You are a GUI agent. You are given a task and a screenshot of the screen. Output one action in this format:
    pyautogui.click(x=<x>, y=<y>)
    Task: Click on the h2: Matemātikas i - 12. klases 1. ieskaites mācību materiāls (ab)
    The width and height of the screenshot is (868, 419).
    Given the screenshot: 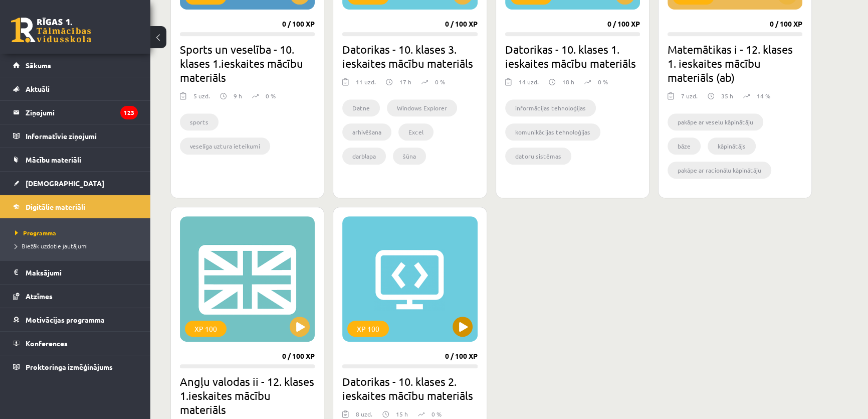 What is the action you would take?
    pyautogui.click(x=735, y=63)
    